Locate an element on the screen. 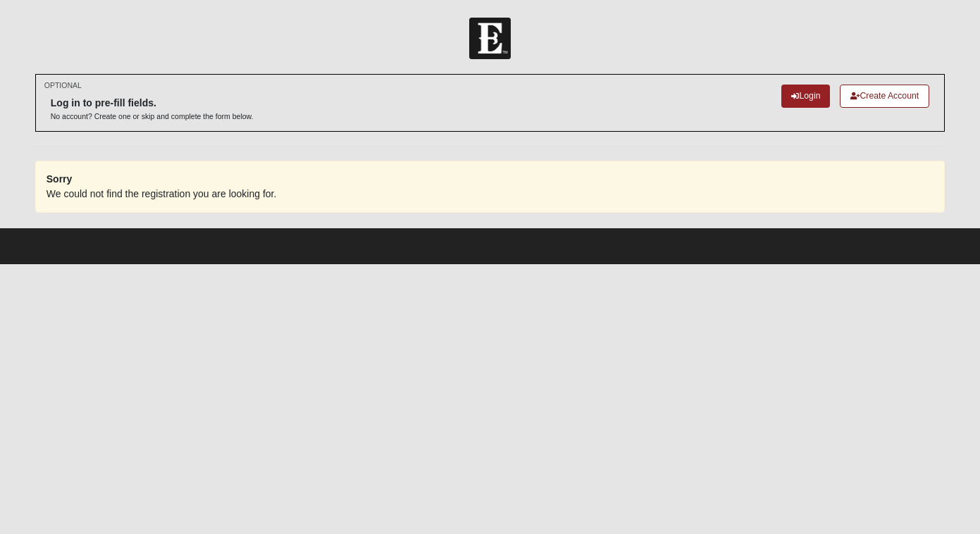 Image resolution: width=980 pixels, height=534 pixels. strong: Sorry is located at coordinates (59, 179).